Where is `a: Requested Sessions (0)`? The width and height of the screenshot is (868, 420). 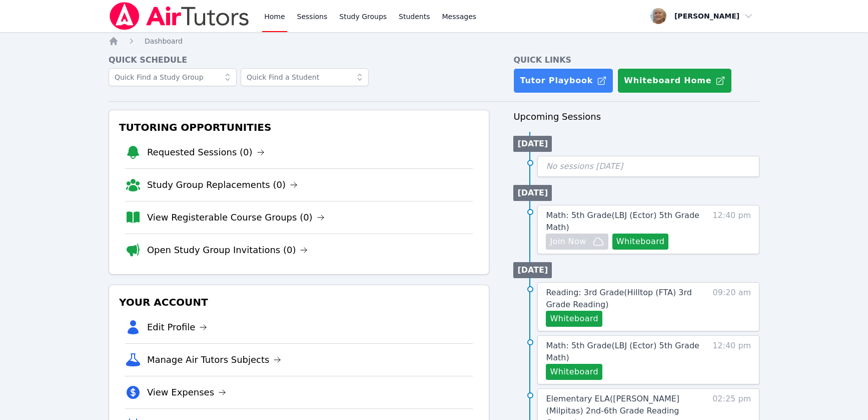
a: Requested Sessions (0) is located at coordinates (206, 152).